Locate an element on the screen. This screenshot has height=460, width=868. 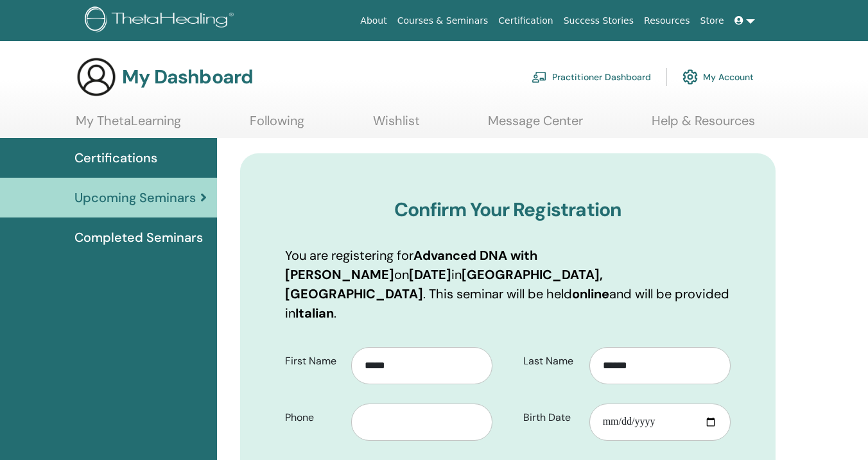
h3: Confirm Your Registration is located at coordinates (508, 210).